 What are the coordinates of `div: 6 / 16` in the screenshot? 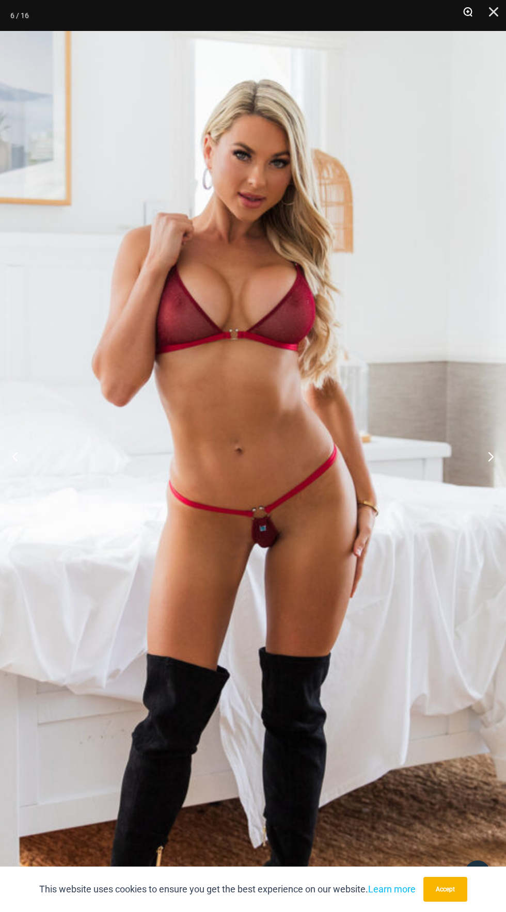 It's located at (20, 15).